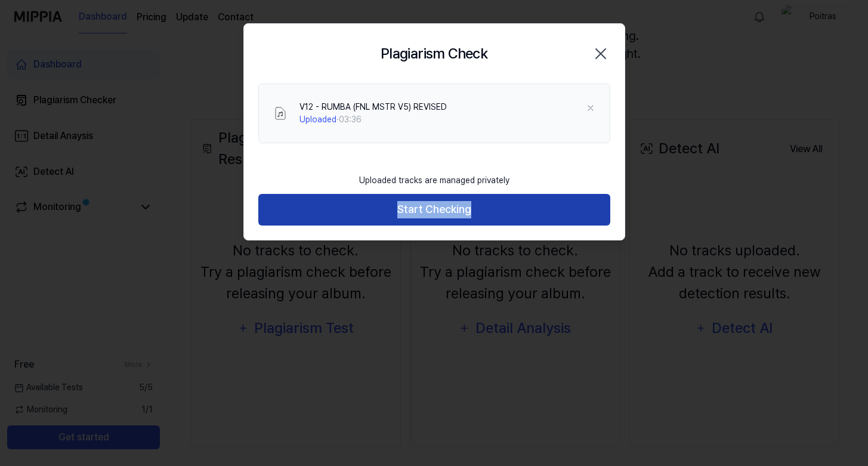 Image resolution: width=868 pixels, height=466 pixels. What do you see at coordinates (318, 119) in the screenshot?
I see `span: Uploaded` at bounding box center [318, 119].